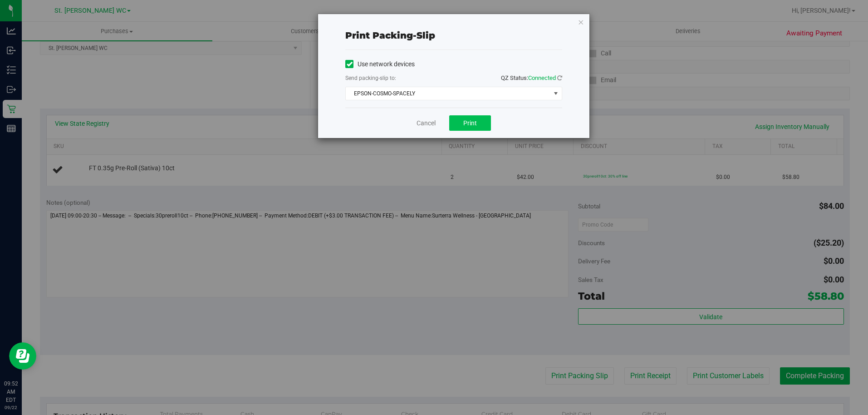 Image resolution: width=868 pixels, height=415 pixels. I want to click on span: Connected, so click(542, 78).